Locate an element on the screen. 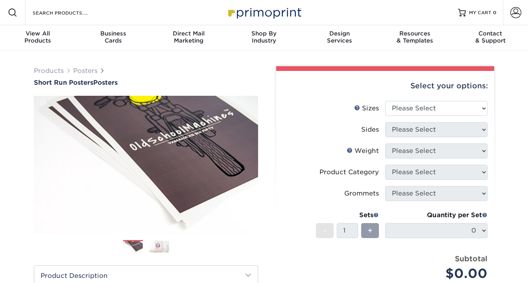 This screenshot has height=283, width=528. div: & Support is located at coordinates (490, 37).